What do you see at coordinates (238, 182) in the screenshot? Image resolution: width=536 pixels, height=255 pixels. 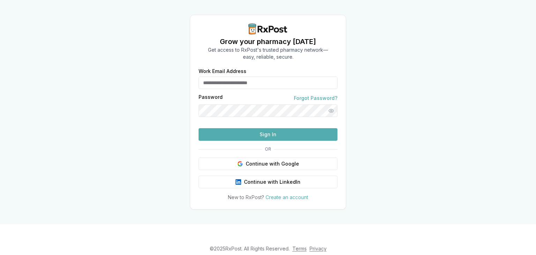 I see `img: LinkedIn` at bounding box center [238, 182].